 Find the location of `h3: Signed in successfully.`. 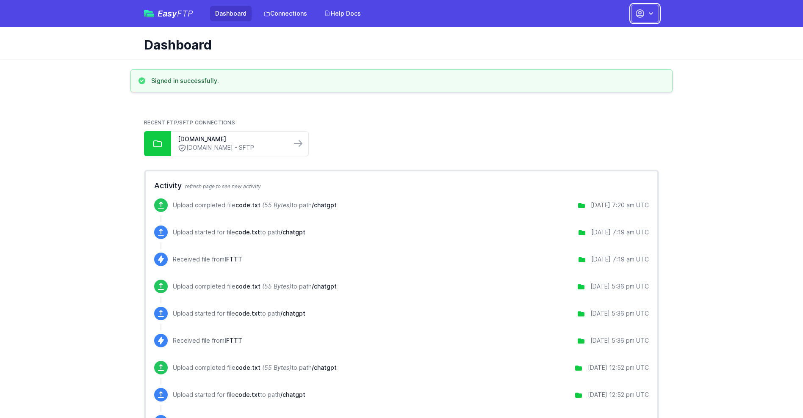

h3: Signed in successfully. is located at coordinates (185, 81).